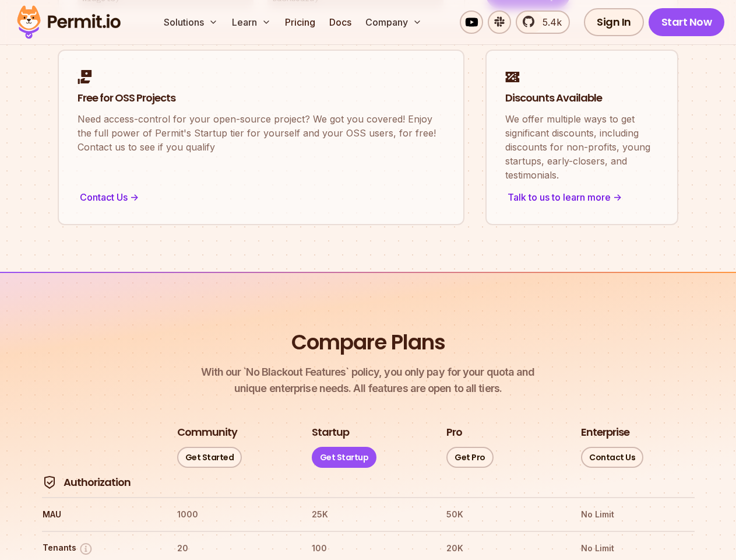 This screenshot has width=736, height=560. I want to click on span: 5.4k, so click(549, 22).